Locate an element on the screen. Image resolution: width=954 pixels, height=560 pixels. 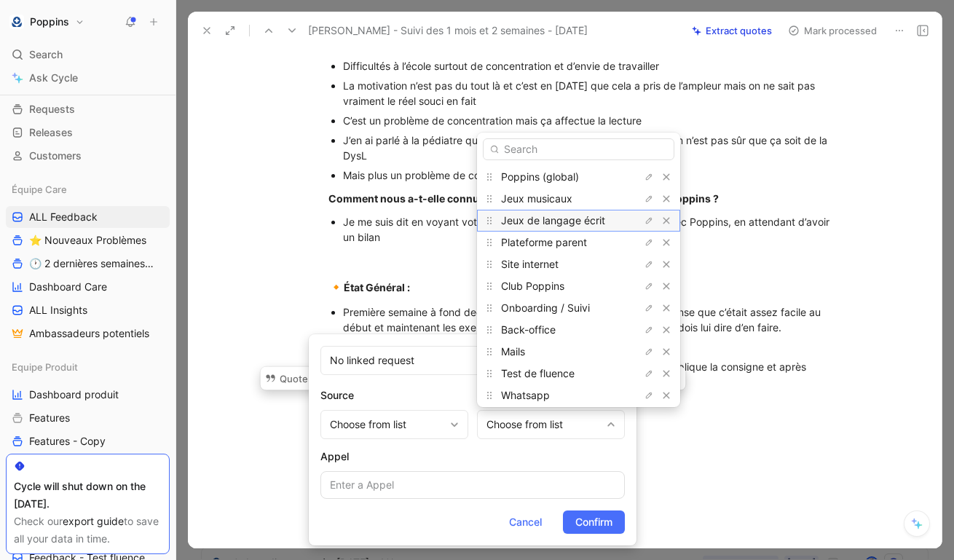
div: Plateforme parent is located at coordinates (578, 242).